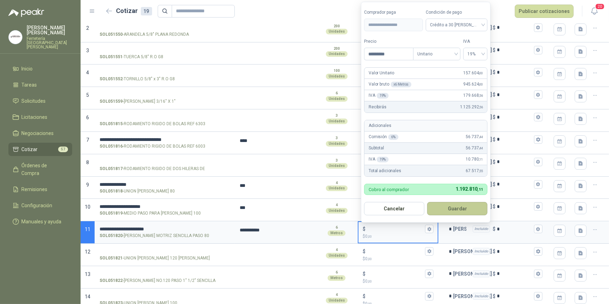 This screenshot has height=304, width=609. Describe the element at coordinates (88, 185) in the screenshot. I see `span: 9` at that location.